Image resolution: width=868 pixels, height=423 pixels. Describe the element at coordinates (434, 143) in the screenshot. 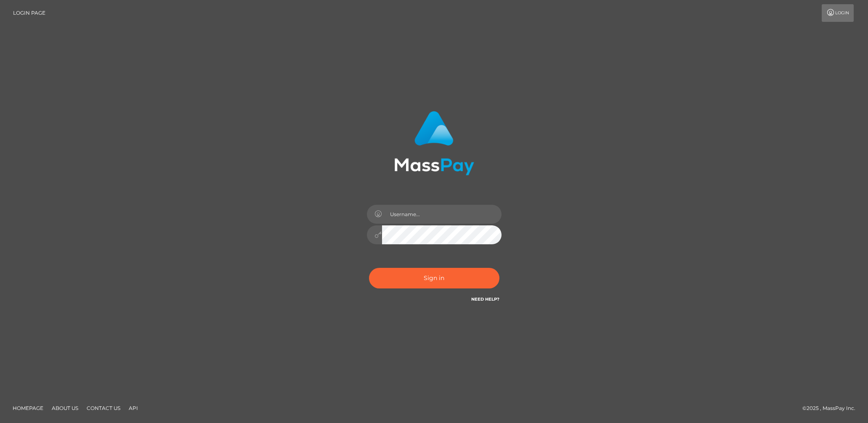

I see `img: MassPay Login` at that location.